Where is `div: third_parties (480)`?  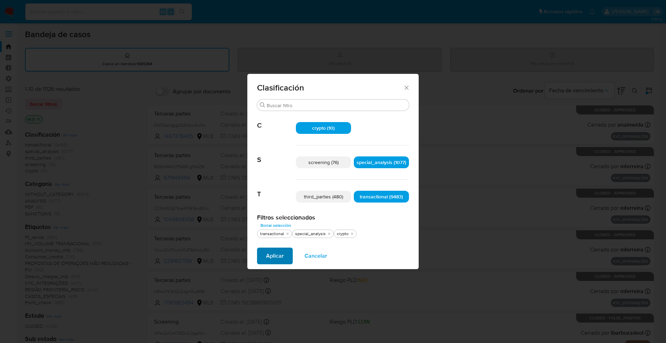
div: third_parties (480) is located at coordinates (323, 197).